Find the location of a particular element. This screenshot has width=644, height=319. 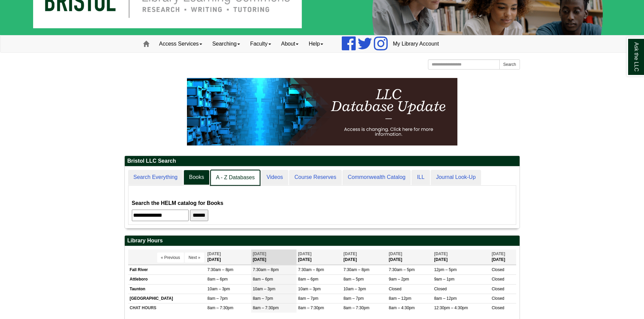

span: 12pm – 5pm is located at coordinates (445, 270).